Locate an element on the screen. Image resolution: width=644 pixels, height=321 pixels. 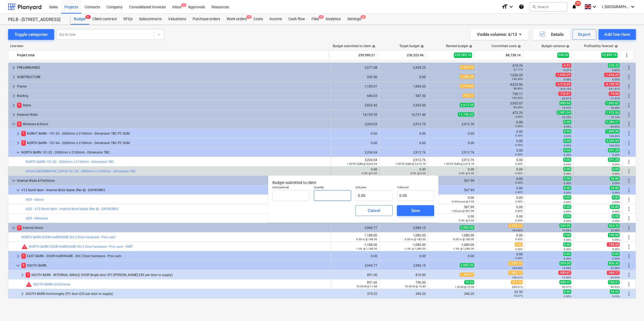
span: 22,899.76 is located at coordinates (609, 55).